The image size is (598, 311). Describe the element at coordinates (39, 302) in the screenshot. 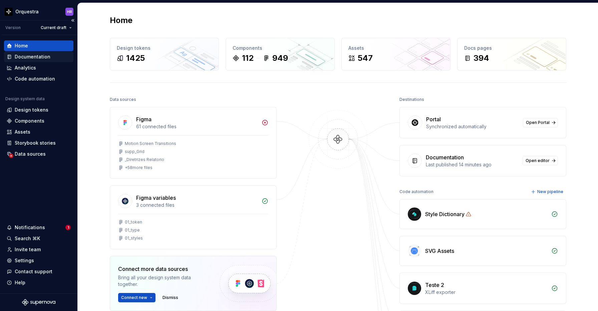

I see `svg: Supernova Logo` at that location.